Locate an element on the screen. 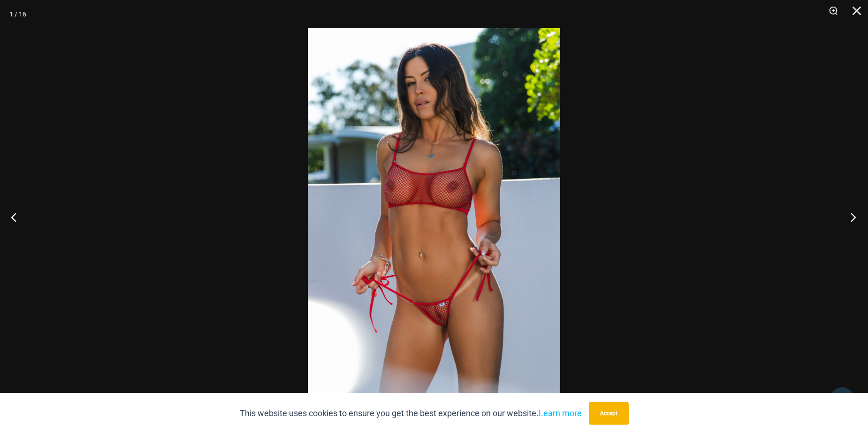  div: 1 / 16 is located at coordinates (18, 14).